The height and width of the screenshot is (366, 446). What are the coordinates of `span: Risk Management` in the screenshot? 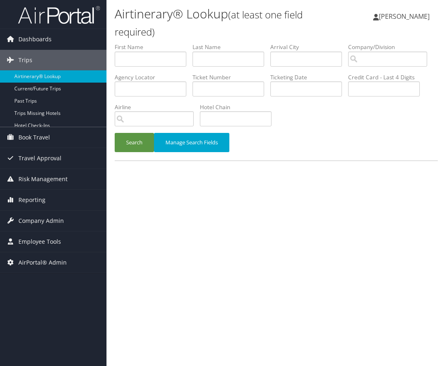 It's located at (43, 179).